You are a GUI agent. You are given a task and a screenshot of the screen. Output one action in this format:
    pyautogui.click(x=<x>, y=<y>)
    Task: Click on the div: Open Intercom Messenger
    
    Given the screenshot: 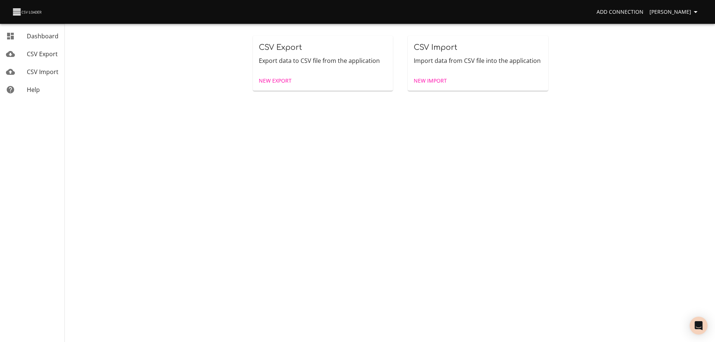 What is the action you would take?
    pyautogui.click(x=699, y=326)
    